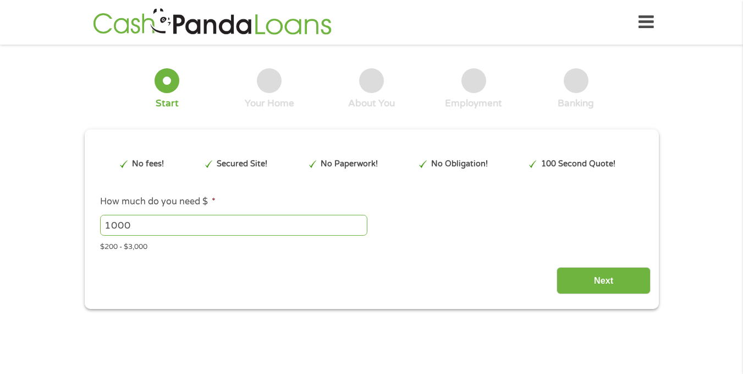  What do you see at coordinates (578, 164) in the screenshot?
I see `p: 100 Second Quote!` at bounding box center [578, 164].